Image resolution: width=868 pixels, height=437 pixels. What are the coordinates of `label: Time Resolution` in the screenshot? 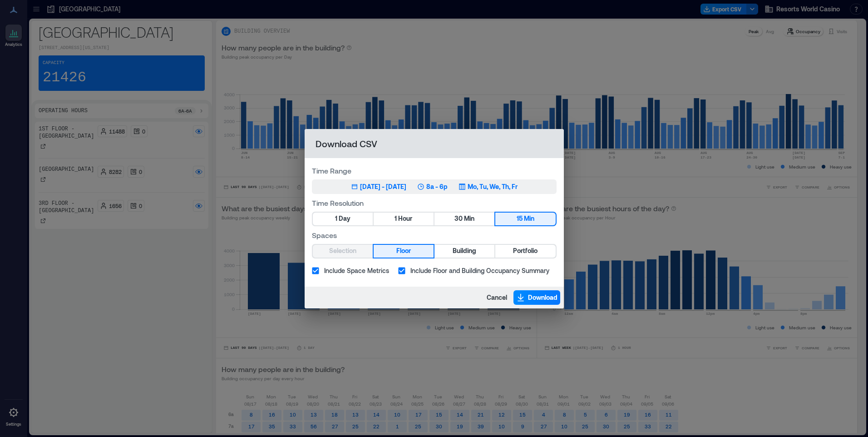 It's located at (434, 203).